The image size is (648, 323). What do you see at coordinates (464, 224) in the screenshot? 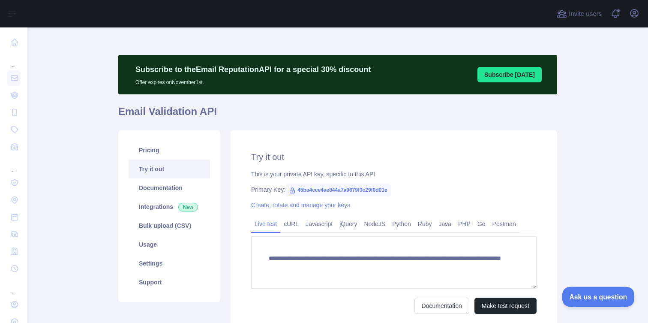
I see `a: PHP` at bounding box center [464, 224].